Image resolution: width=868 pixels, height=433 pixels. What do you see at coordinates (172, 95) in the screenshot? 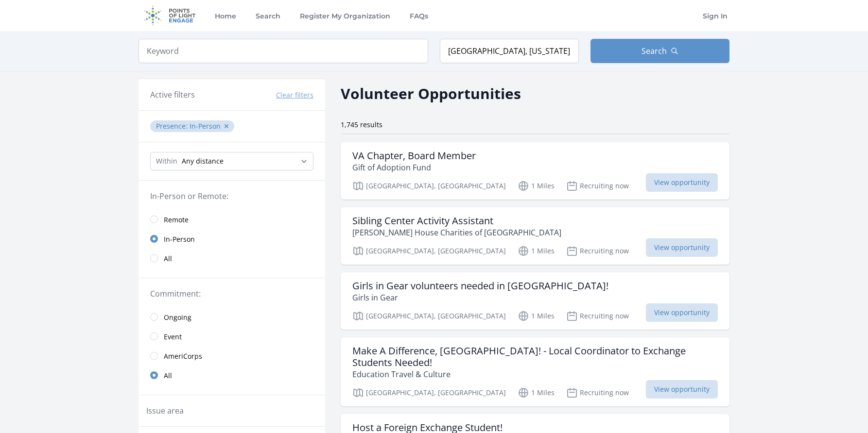
I see `h3: Active filters` at bounding box center [172, 95].